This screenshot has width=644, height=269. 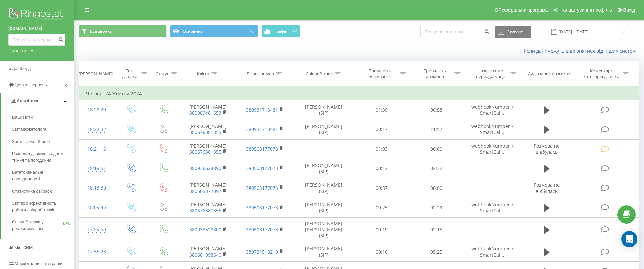 What do you see at coordinates (629, 239) in the screenshot?
I see `div: Open Intercom Messenger` at bounding box center [629, 239].